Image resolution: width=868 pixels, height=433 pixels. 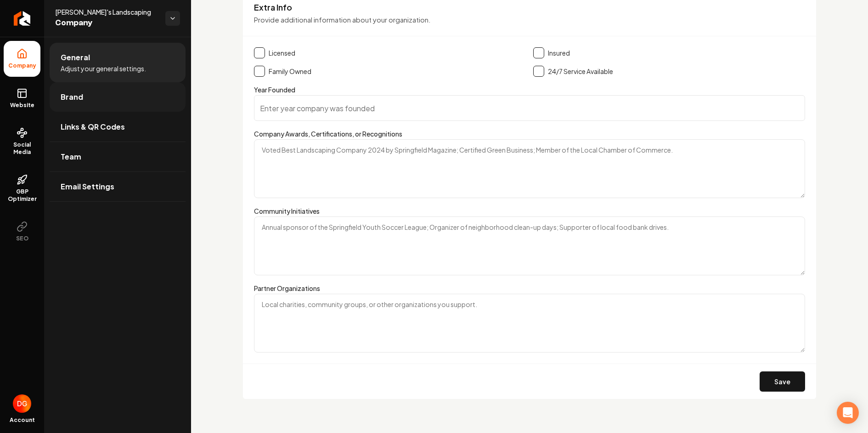 What do you see at coordinates (87, 186) in the screenshot?
I see `span: Email Settings` at bounding box center [87, 186].